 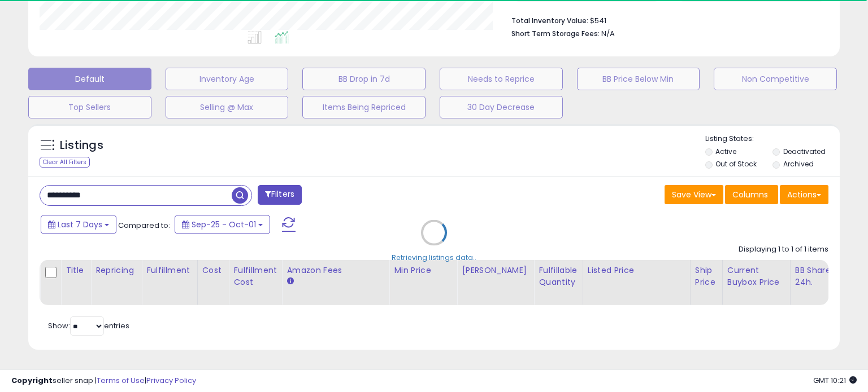 I want to click on button: Selling @ Max, so click(x=227, y=107).